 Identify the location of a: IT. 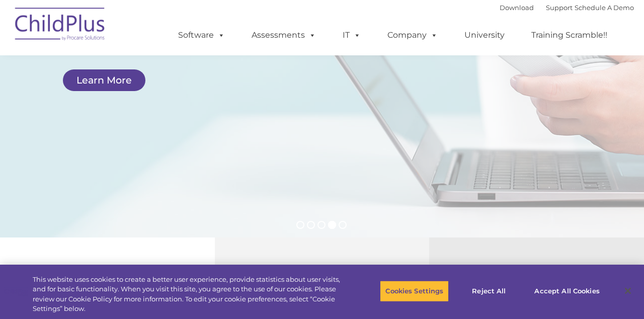
(352, 35).